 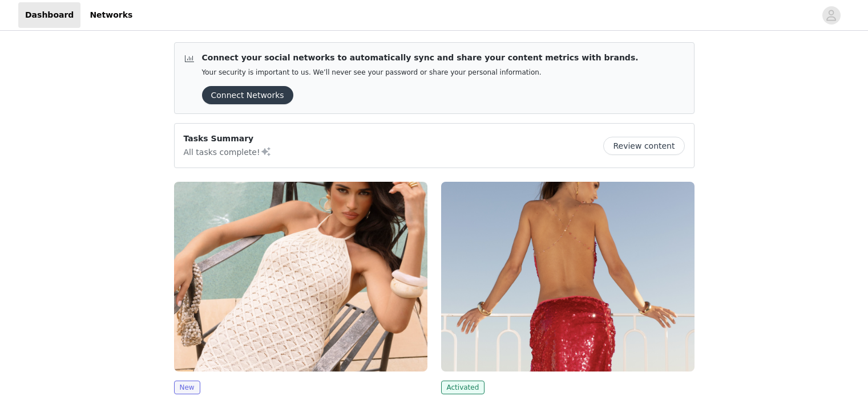 What do you see at coordinates (111, 15) in the screenshot?
I see `a: Networks` at bounding box center [111, 15].